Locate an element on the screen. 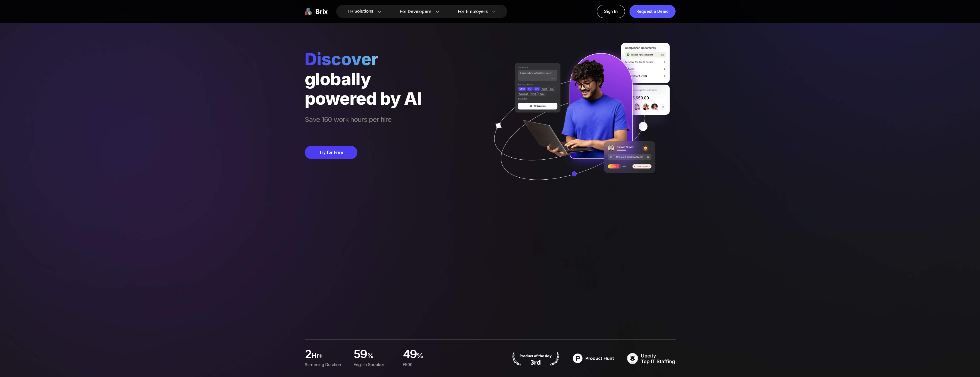  a: Sign In is located at coordinates (611, 11).